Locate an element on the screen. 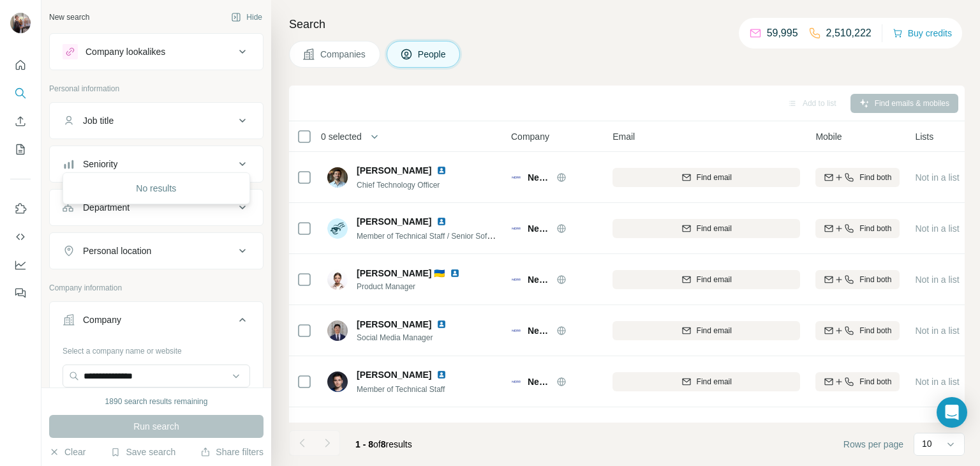  button: Share filters is located at coordinates (232, 452).